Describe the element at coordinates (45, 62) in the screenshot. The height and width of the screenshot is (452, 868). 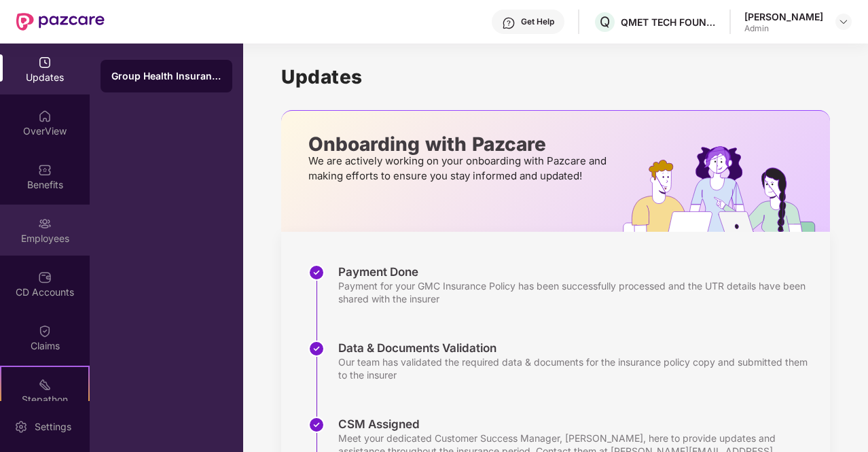
I see `img: svg+xml;base64,PHN2ZyBpZD0iVXBkYXRlZCIgeG1sbnM9Imh0dHA6Ly93d3cudzMub3JnLzIwMDAvc3ZnIiB3aWR0aD0iMj...` at that location.